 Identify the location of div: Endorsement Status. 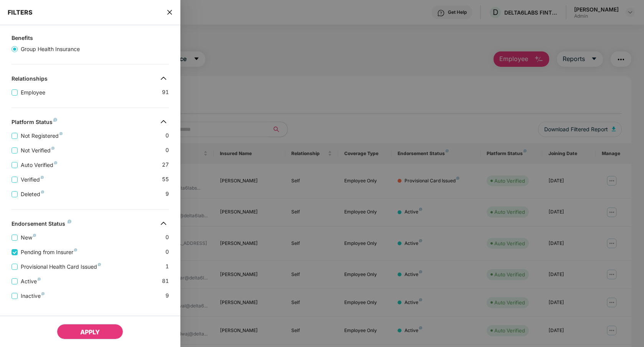
(42, 225).